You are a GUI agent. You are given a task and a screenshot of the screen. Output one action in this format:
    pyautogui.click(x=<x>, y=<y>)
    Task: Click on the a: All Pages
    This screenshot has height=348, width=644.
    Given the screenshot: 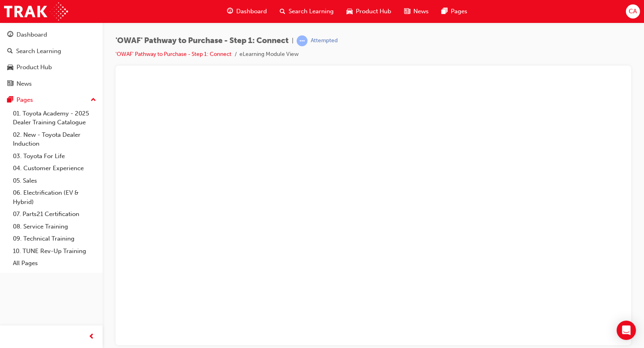 What is the action you would take?
    pyautogui.click(x=54, y=263)
    